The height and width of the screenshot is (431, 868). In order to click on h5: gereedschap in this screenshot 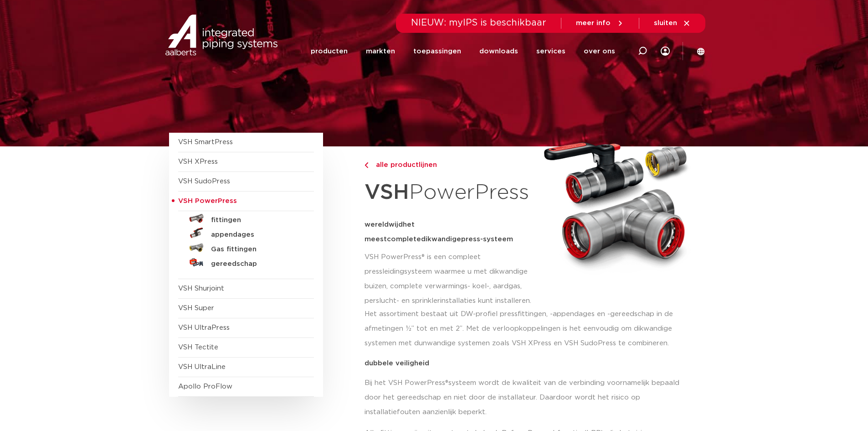, I will do `click(256, 264)`.